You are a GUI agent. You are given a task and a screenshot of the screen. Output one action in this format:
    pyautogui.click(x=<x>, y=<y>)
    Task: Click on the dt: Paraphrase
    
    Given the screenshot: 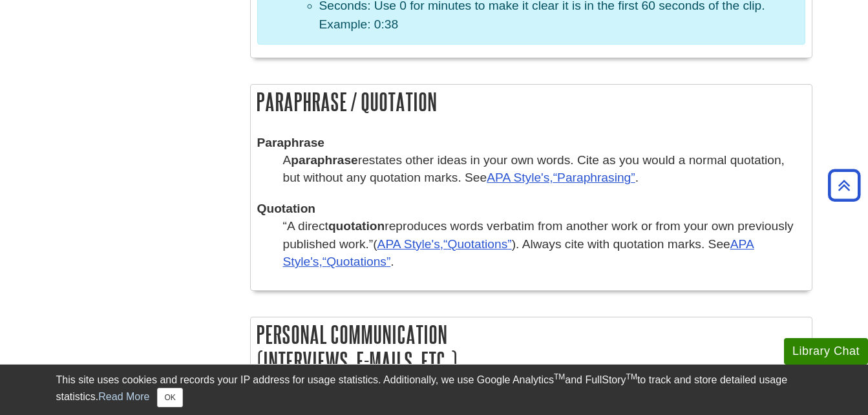 What is the action you would take?
    pyautogui.click(x=531, y=142)
    